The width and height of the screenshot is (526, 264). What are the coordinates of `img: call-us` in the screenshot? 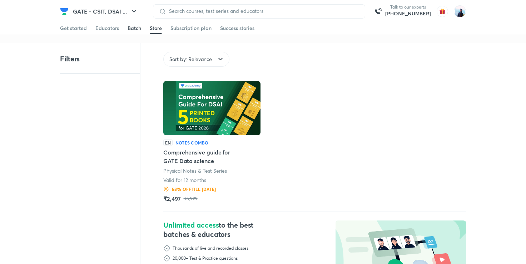 It's located at (378, 11).